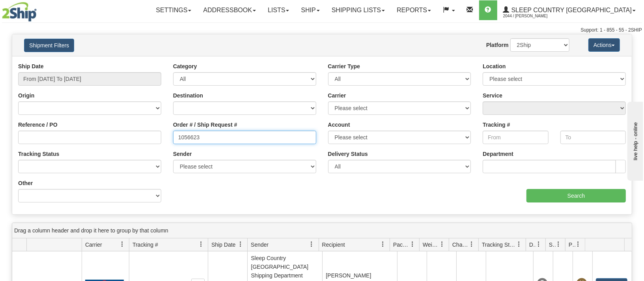  What do you see at coordinates (497, 45) in the screenshot?
I see `label: Platform` at bounding box center [497, 45].